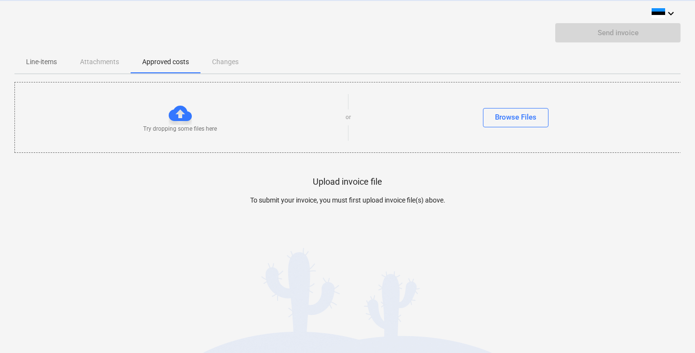  What do you see at coordinates (348, 200) in the screenshot?
I see `p: To submit your invoice, you must first upload invoice file(s) above.` at bounding box center [348, 200].